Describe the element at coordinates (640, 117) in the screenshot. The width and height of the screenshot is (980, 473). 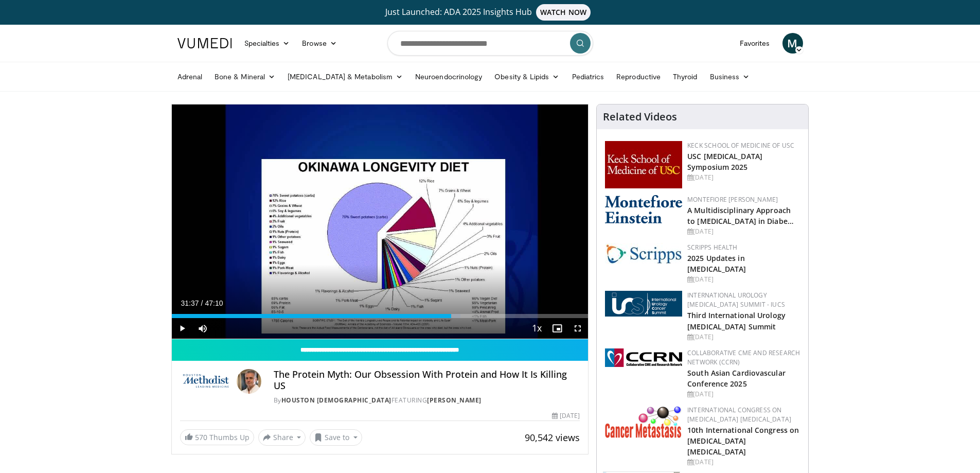
I see `h4: Related Videos` at that location.